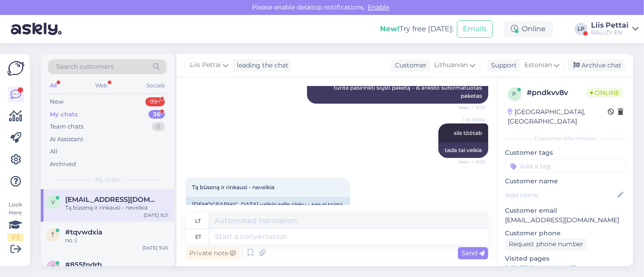 The height and width of the screenshot is (277, 644). Describe the element at coordinates (398, 92) in the screenshot. I see `div: turite pasirinkti siųsti paketą – iš anksto suformatuotas paketas` at that location.